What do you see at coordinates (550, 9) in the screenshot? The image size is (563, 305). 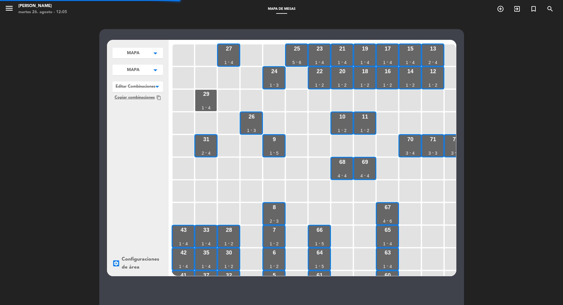 I see `i: search` at bounding box center [550, 9].